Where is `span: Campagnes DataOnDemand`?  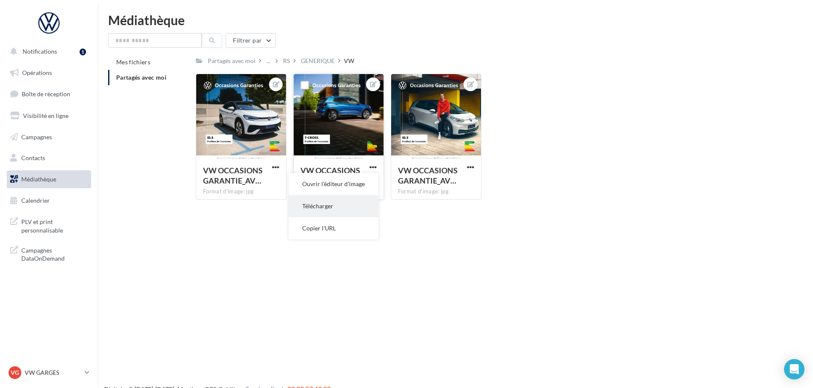 span: Campagnes DataOnDemand is located at coordinates (55, 253).